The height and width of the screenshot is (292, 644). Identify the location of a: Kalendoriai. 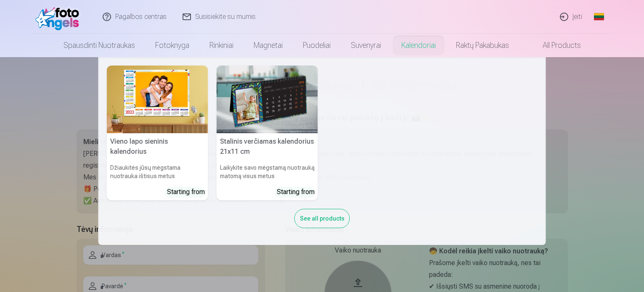
(419, 45).